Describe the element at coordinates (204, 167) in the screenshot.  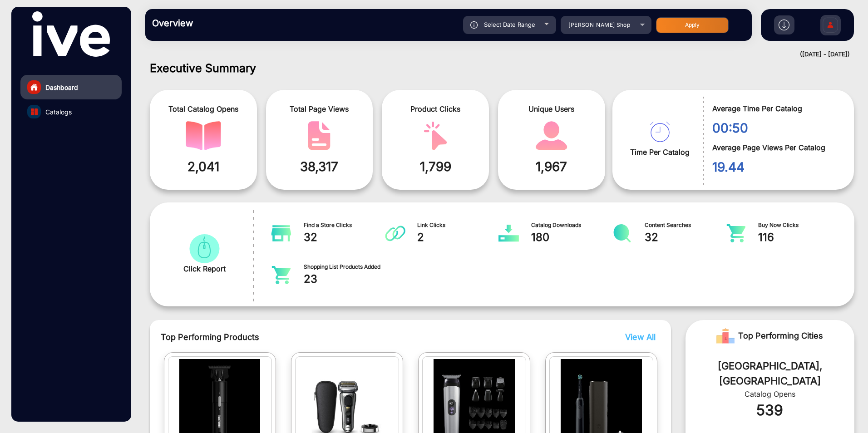
I see `span: 2,041` at that location.